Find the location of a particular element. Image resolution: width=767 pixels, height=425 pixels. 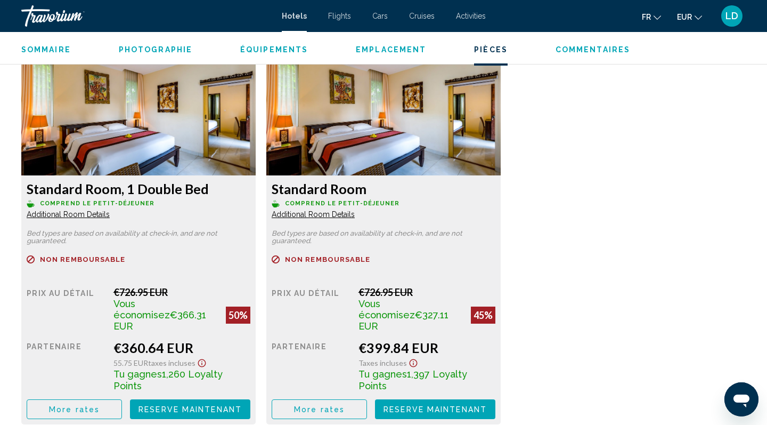

span: fr is located at coordinates (646, 17).